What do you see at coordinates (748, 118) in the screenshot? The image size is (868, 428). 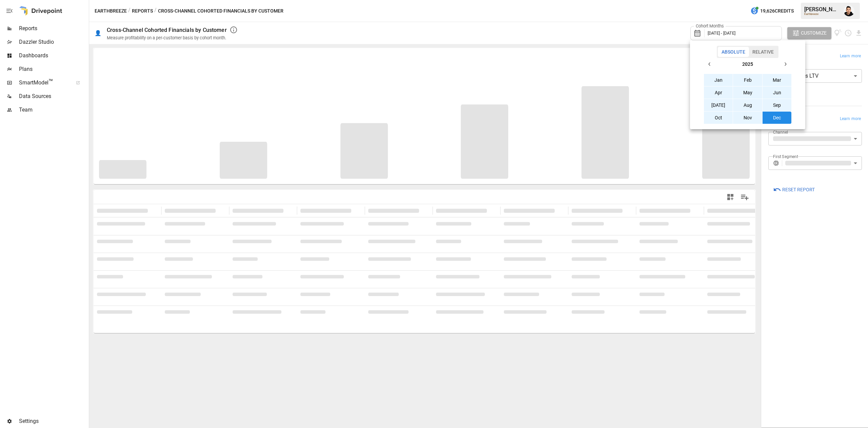 I see `button: Nov` at bounding box center [748, 118].